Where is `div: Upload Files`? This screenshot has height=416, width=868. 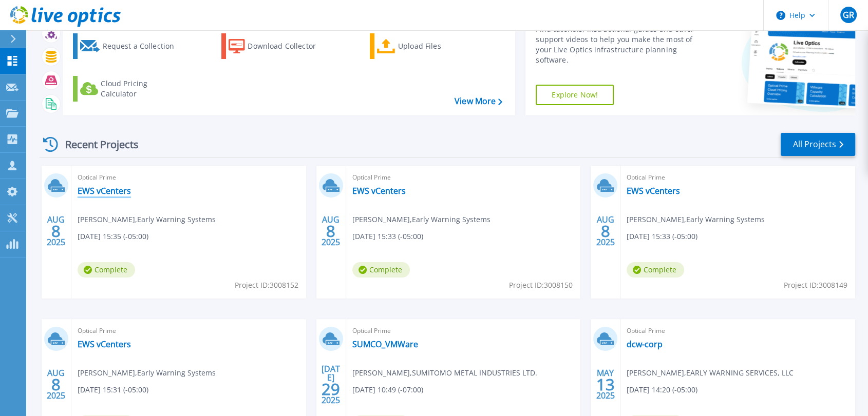
div: Upload Files is located at coordinates (439, 46).